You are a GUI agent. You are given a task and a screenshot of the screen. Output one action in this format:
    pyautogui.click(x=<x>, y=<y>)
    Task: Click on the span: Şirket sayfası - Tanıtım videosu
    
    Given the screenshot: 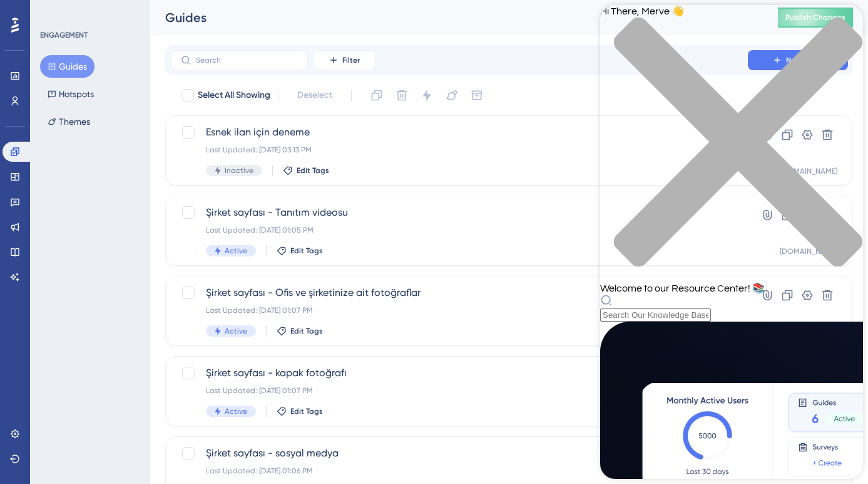 What is the action you would take?
    pyautogui.click(x=459, y=212)
    